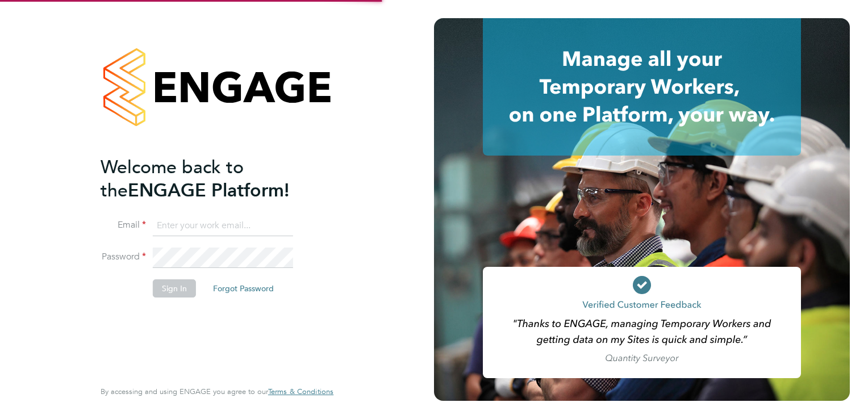 Image resolution: width=868 pixels, height=419 pixels. Describe the element at coordinates (217, 391) in the screenshot. I see `span: By accessing and using ENGAGE you agree to our` at that location.